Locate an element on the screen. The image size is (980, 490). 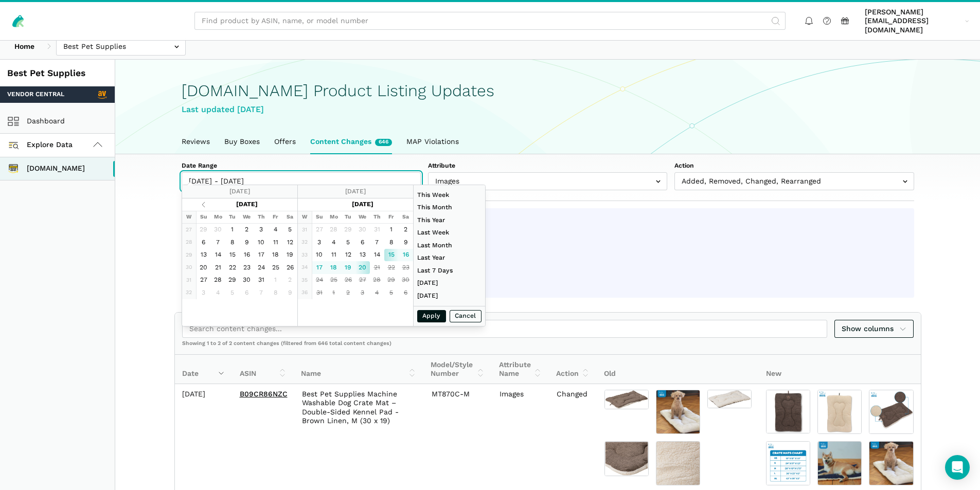
li: Last Year is located at coordinates (449, 259).